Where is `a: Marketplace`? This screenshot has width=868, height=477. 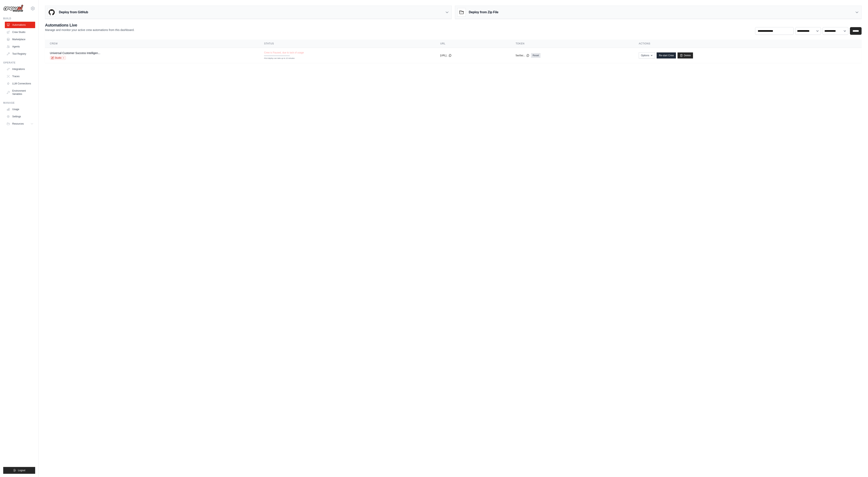
a: Marketplace is located at coordinates (20, 39).